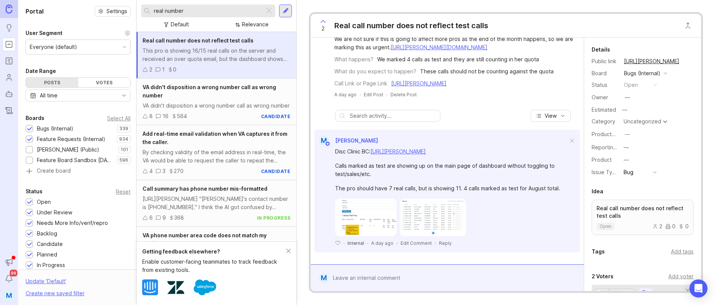 The height and width of the screenshot is (305, 715). Describe the element at coordinates (9, 94) in the screenshot. I see `a: Autopilot` at that location.